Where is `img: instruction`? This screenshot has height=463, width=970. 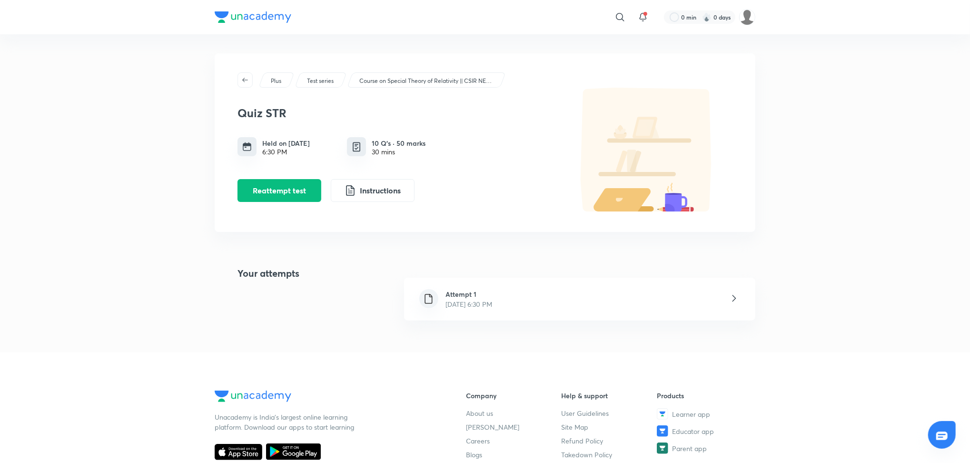
img: instruction is located at coordinates (350, 190).